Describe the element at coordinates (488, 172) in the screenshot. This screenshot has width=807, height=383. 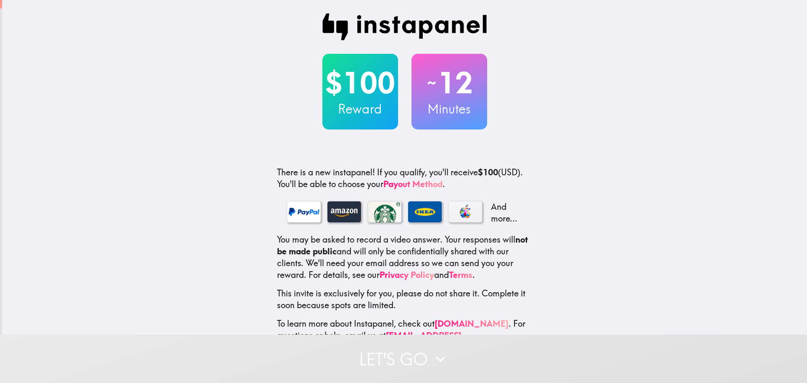
I see `b: $100` at that location.